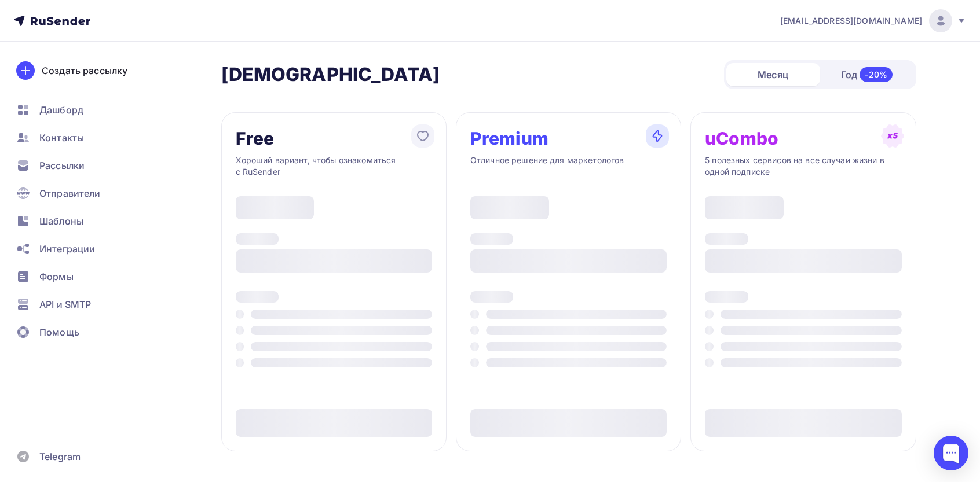 The image size is (980, 482). I want to click on span: Telegram, so click(60, 457).